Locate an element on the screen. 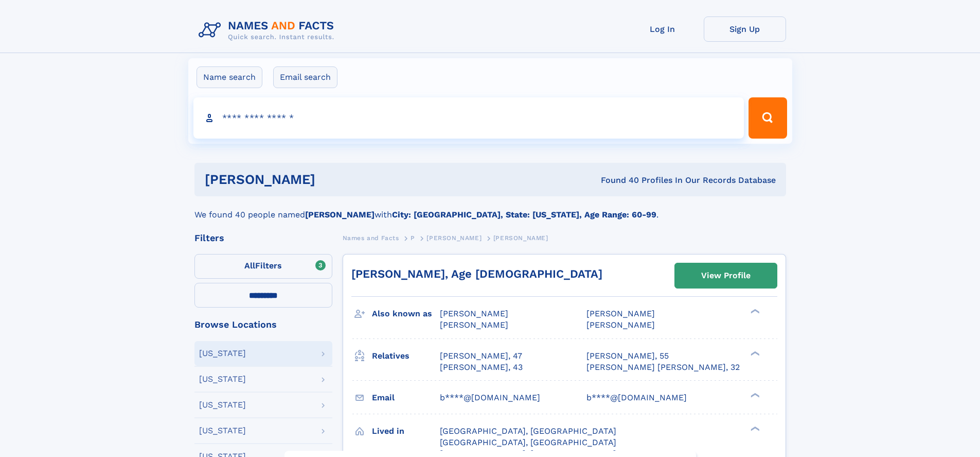 The image size is (980, 457). span: P is located at coordinates (413, 238).